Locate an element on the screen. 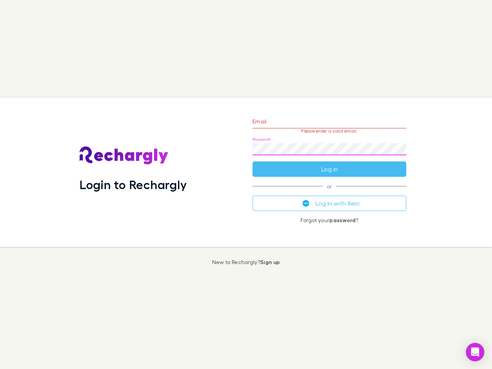 This screenshot has width=492, height=369. a: password is located at coordinates (343, 220).